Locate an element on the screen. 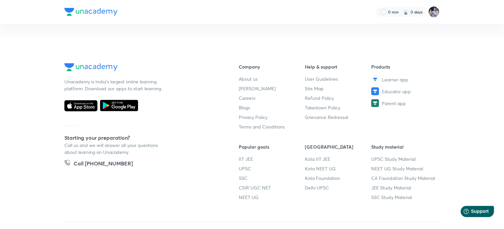 The height and width of the screenshot is (229, 504). a: NEET UG Study Material is located at coordinates (404, 169).